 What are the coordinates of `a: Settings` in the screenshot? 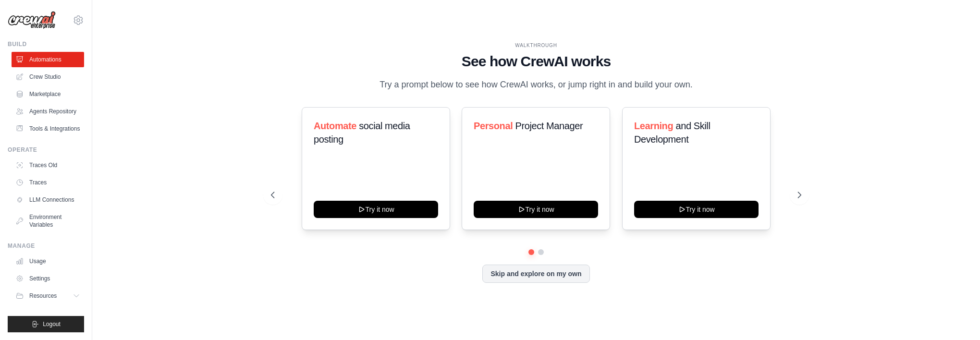 It's located at (48, 278).